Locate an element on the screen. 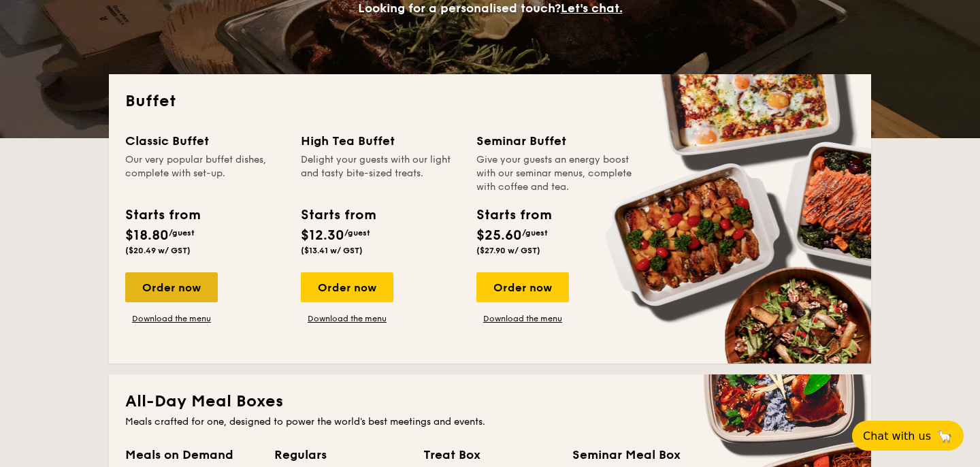 The image size is (980, 467). span: ($20.49 w/ GST) is located at coordinates (158, 250).